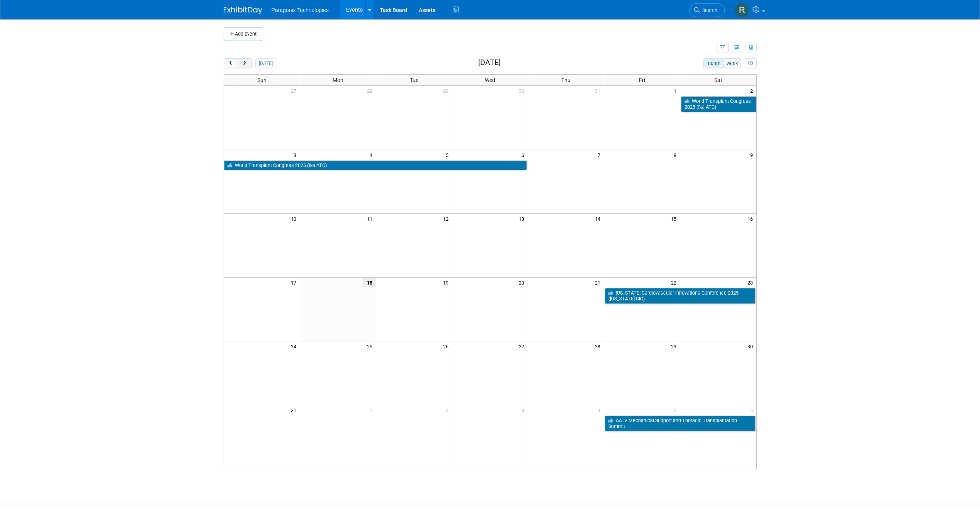 The image size is (980, 508). What do you see at coordinates (709, 10) in the screenshot?
I see `span: Search` at bounding box center [709, 10].